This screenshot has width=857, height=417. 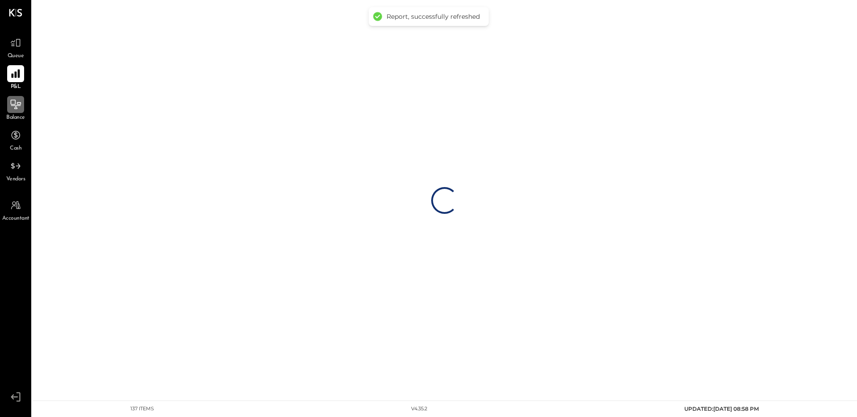 I want to click on a: Vendors, so click(x=16, y=171).